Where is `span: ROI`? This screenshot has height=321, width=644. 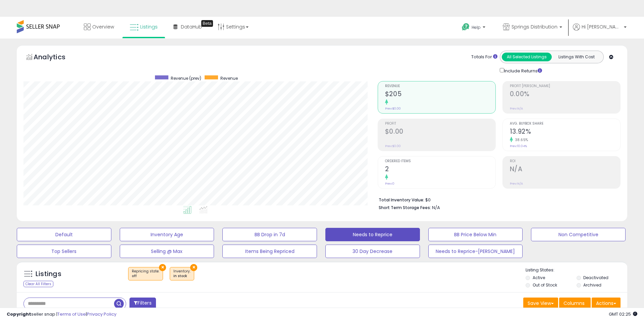 span: ROI is located at coordinates (565, 161).